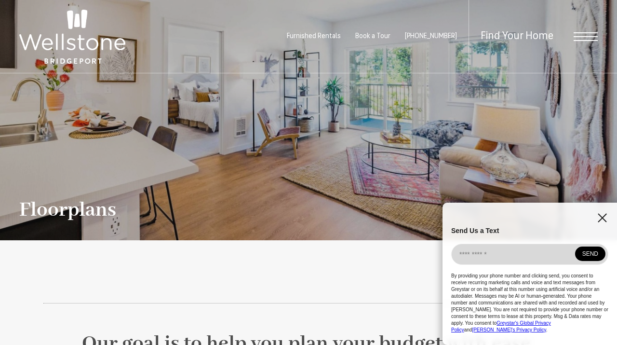 The width and height of the screenshot is (617, 345). What do you see at coordinates (72, 37) in the screenshot?
I see `img: Wellstone` at bounding box center [72, 37].